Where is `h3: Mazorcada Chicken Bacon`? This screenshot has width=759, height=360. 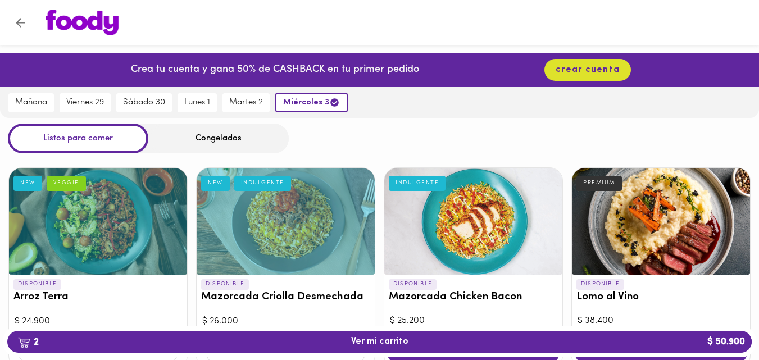 h3: Mazorcada Chicken Bacon is located at coordinates (473, 297).